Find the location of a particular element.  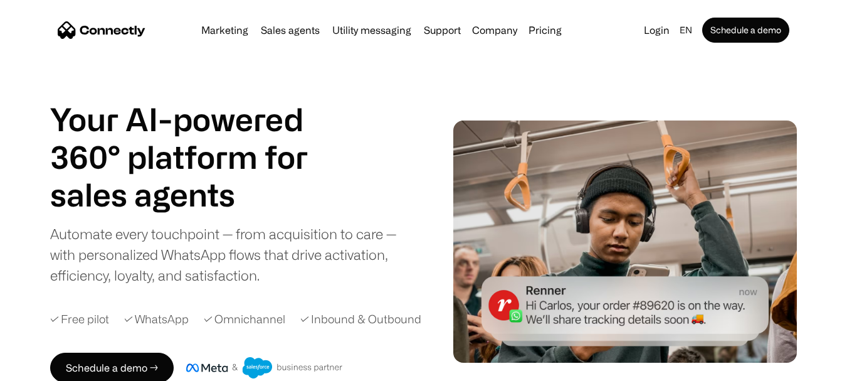

div: carousel is located at coordinates (194, 194).